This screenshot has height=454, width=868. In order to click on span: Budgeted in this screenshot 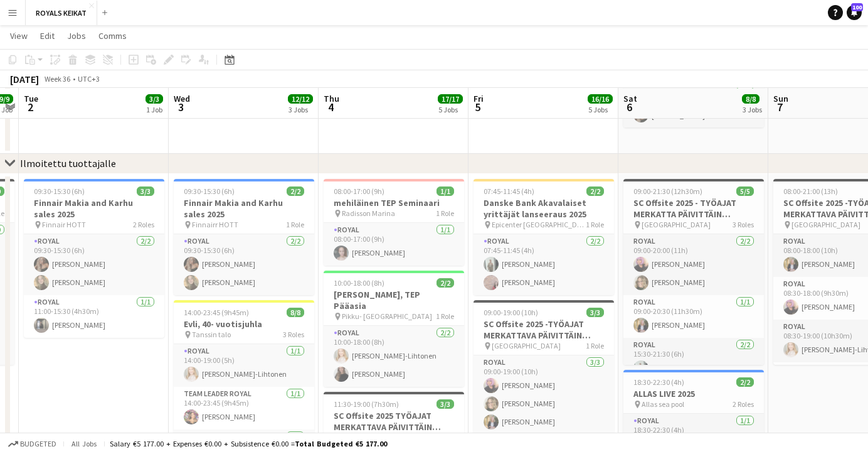, I will do `click(38, 444)`.